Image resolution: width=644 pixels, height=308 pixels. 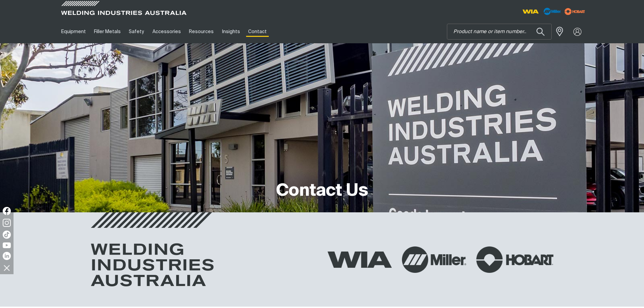 I want to click on a: Resources, so click(x=201, y=31).